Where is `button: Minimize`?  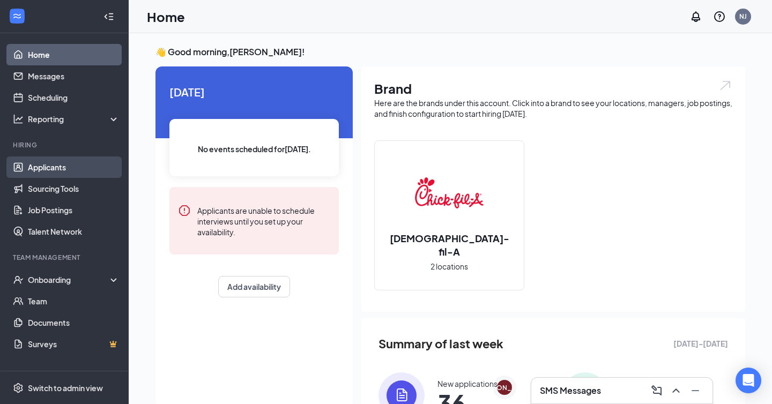
button: Minimize is located at coordinates (695, 391).